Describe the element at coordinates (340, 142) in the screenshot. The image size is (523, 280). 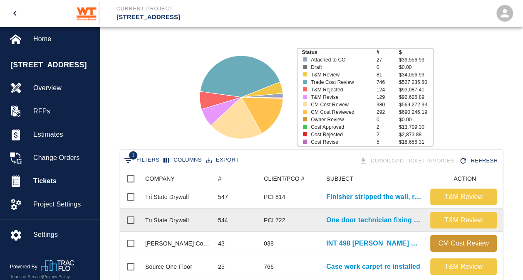
I see `p: Cost Revise` at that location.